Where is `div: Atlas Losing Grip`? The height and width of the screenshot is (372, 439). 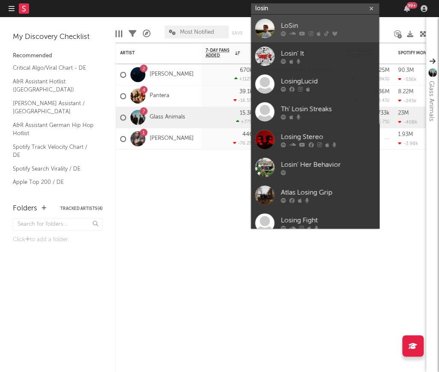 div: Atlas Losing Grip is located at coordinates (328, 192).